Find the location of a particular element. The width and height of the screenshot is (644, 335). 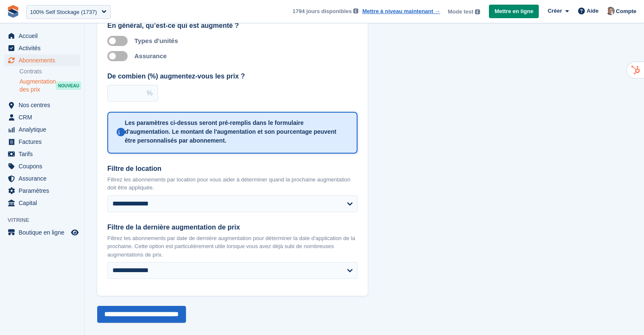

span: Assurance is located at coordinates (44, 178).